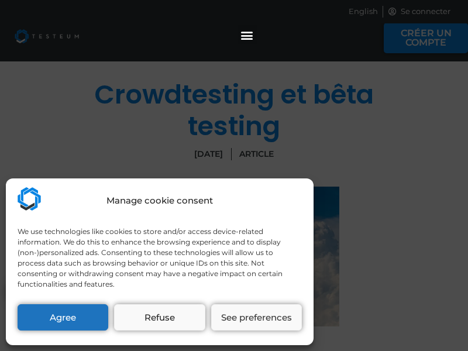  I want to click on button: Refuse, so click(159, 317).